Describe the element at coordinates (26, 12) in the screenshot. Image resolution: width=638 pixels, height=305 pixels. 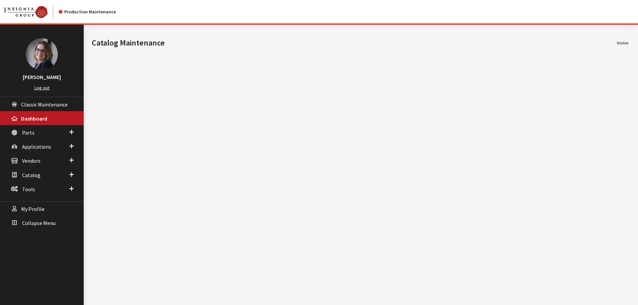
I see `img: Catalog Maintenance` at that location.